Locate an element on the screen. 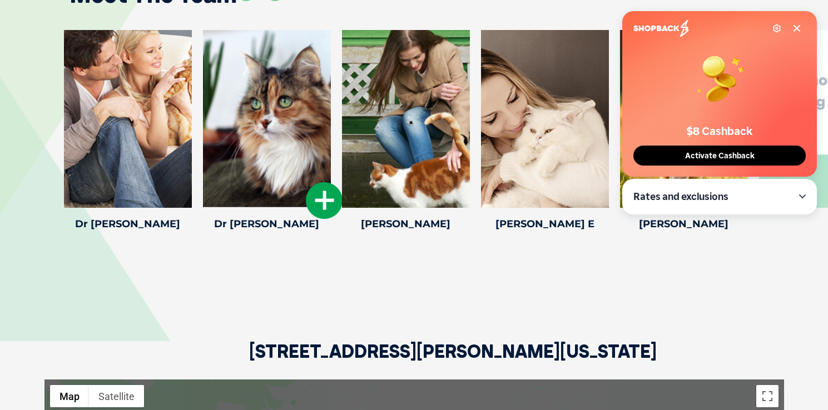 This screenshot has height=410, width=828. button: Toggle fullscreen view is located at coordinates (767, 396).